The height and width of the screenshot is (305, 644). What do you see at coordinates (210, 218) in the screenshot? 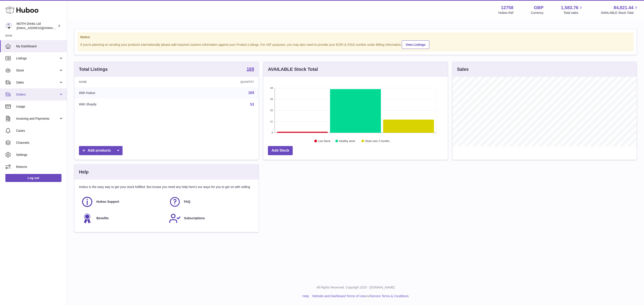
I see `a: Subscriptions` at bounding box center [210, 218].